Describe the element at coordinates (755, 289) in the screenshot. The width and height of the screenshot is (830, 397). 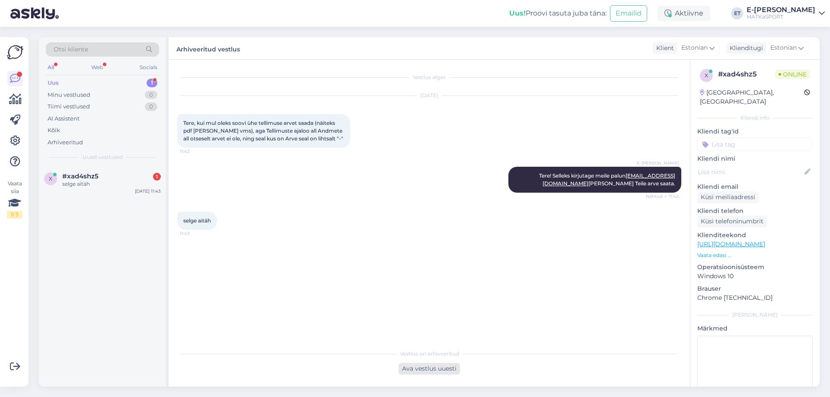
I see `p: Brauser` at that location.